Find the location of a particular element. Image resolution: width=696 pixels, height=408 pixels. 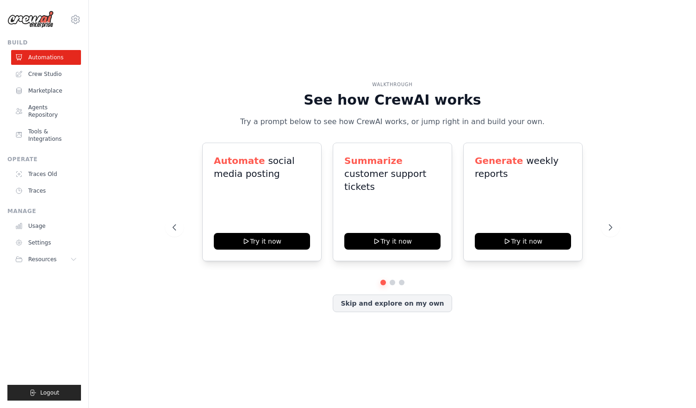

div: Operate is located at coordinates (44, 159).